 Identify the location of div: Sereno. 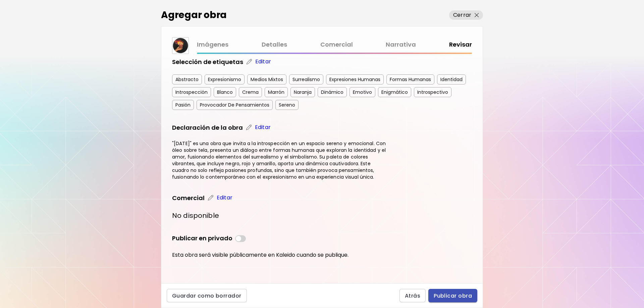
(287, 105).